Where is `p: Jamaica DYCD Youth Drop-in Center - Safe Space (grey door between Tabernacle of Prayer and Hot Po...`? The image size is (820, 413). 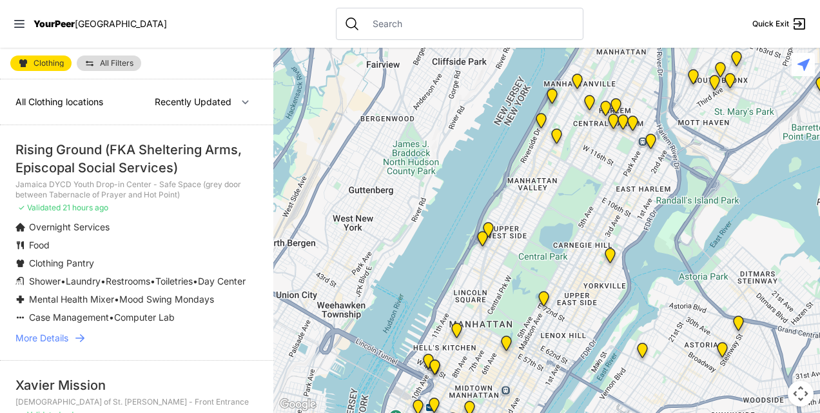
p: Jamaica DYCD Youth Drop-in Center - Safe Space (grey door between Tabernacle of Prayer and Hot Po... is located at coordinates (137, 190).